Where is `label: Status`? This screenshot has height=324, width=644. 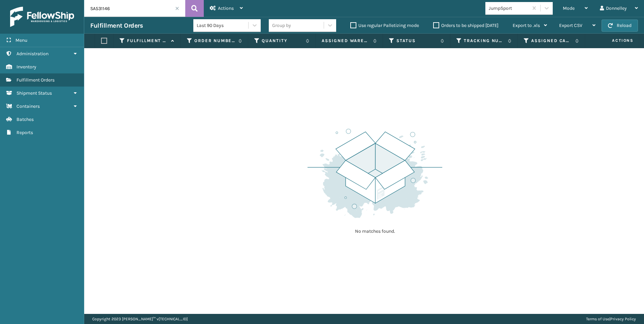 label: Status is located at coordinates (417, 40).